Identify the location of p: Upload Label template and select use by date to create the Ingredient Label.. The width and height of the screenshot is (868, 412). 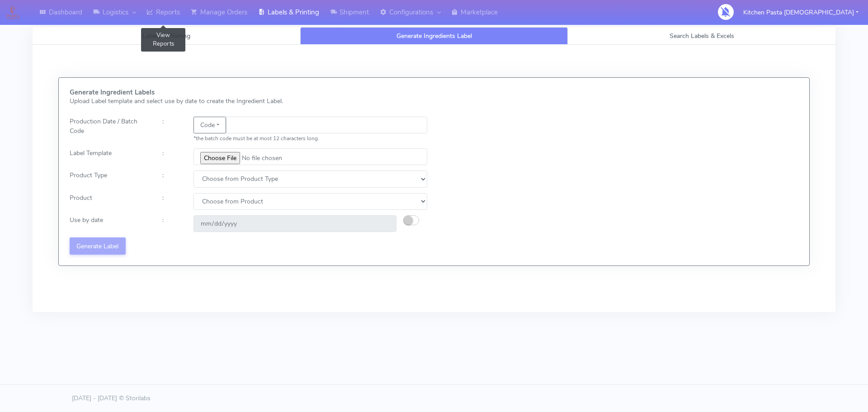
(248, 101).